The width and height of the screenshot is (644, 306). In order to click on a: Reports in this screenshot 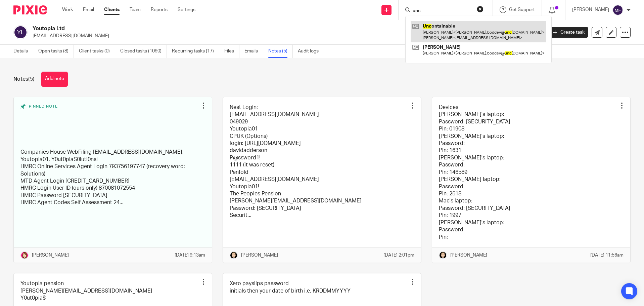, I will do `click(159, 10)`.